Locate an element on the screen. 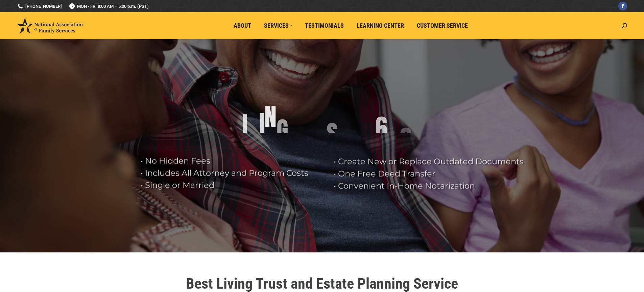 This screenshot has width=644, height=292. a: Learning Center is located at coordinates (381, 25).